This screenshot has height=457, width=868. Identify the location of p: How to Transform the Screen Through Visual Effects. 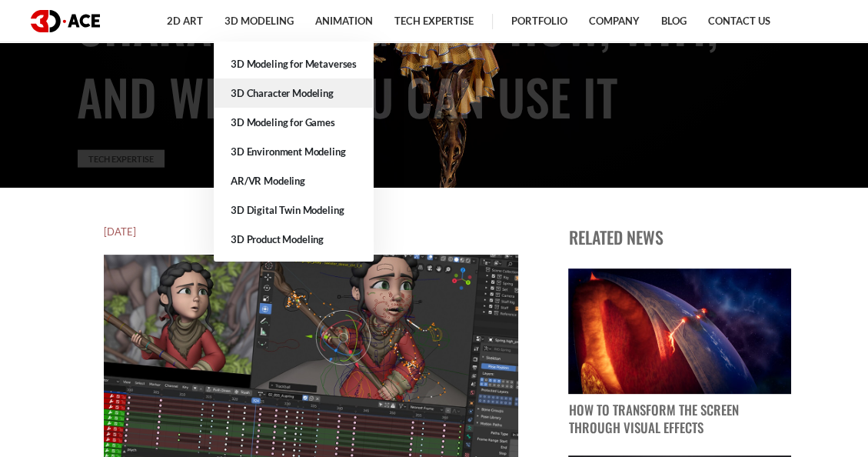
(680, 419).